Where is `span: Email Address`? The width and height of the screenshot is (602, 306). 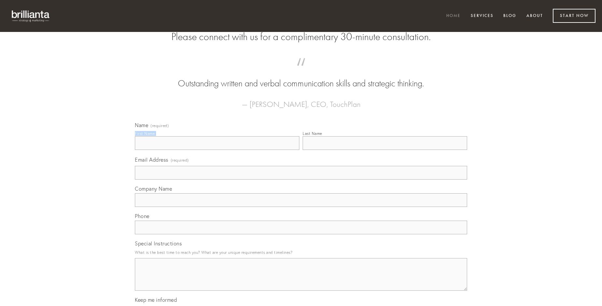
span: Email Address is located at coordinates (152, 160).